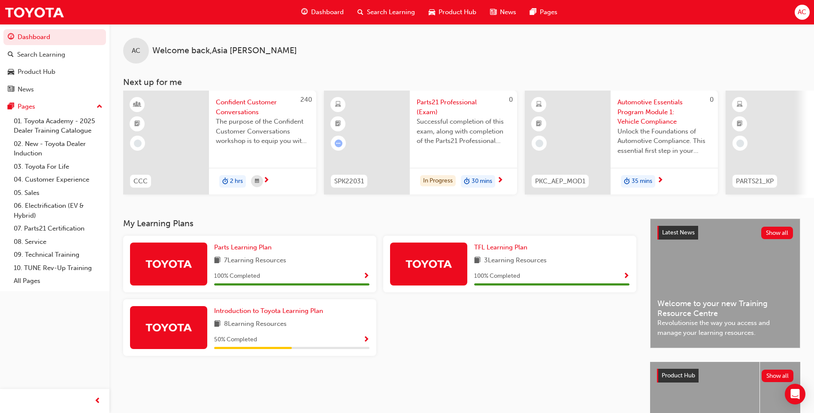 This screenshot has height=413, width=814. What do you see at coordinates (58, 268) in the screenshot?
I see `a: 10. TUNE Rev-Up Training` at bounding box center [58, 268].